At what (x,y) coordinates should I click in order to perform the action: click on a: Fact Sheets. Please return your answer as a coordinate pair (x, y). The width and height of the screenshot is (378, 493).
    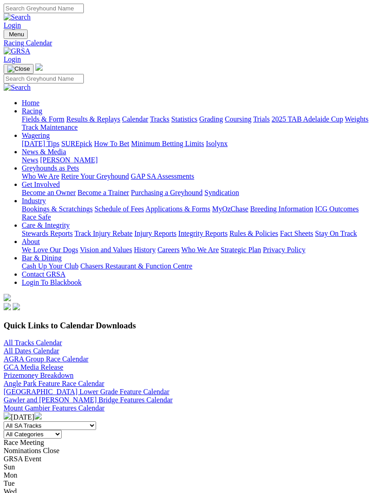
    Looking at the image, I should click on (296, 233).